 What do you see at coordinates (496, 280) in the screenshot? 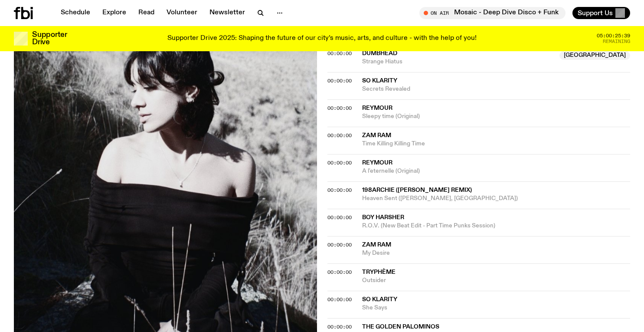
I see `span: Outsider` at bounding box center [496, 280].